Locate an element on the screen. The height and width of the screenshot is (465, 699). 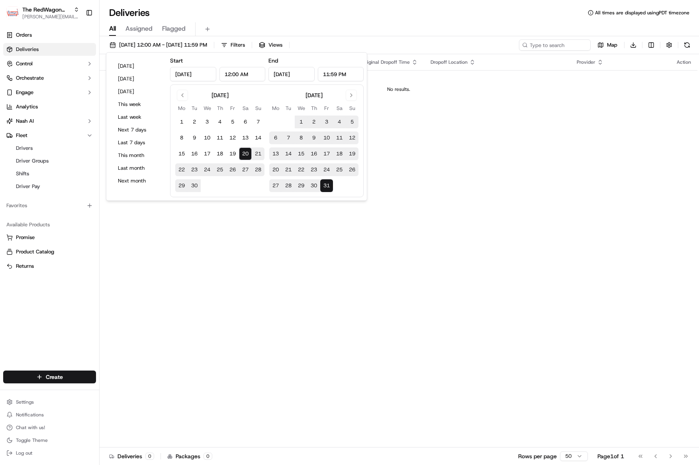
span: Toggle Theme is located at coordinates (32, 440).